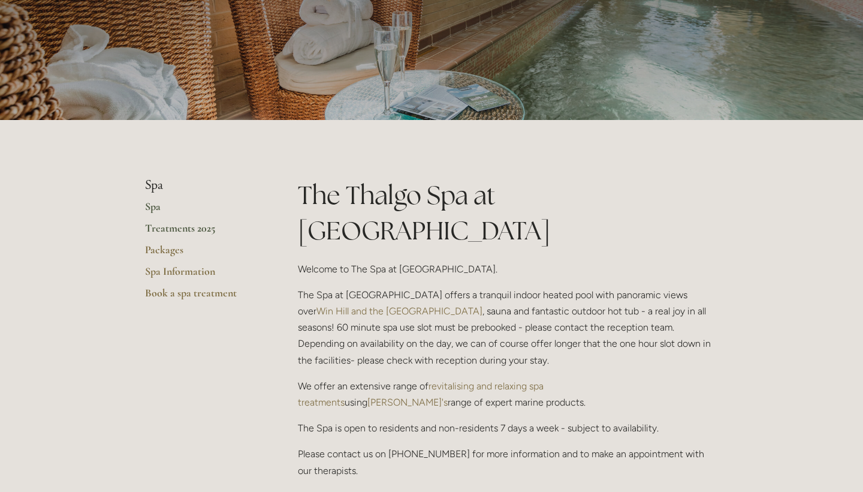 The image size is (863, 492). What do you see at coordinates (202, 185) in the screenshot?
I see `li: Spa` at bounding box center [202, 185].